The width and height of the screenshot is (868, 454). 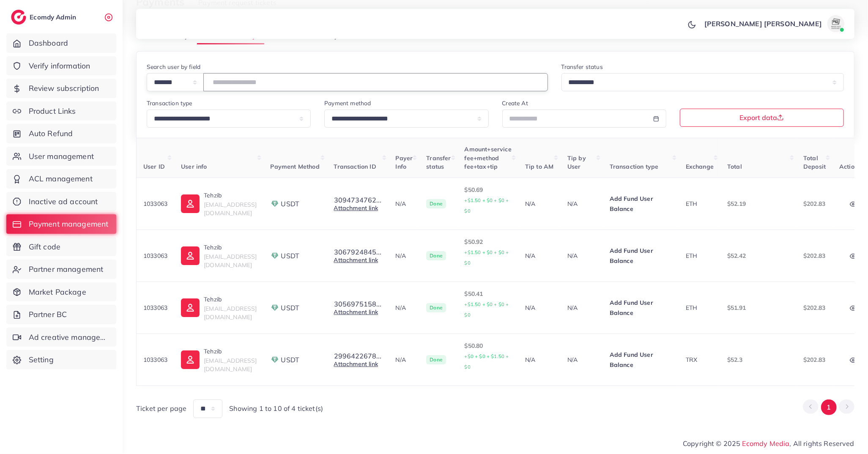 What do you see at coordinates (161, 409) in the screenshot?
I see `span: Ticket per page` at bounding box center [161, 409].